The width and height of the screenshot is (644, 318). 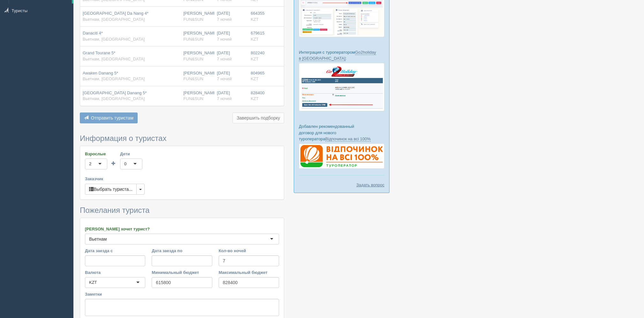 I want to click on a: Задать вопрос, so click(x=371, y=185).